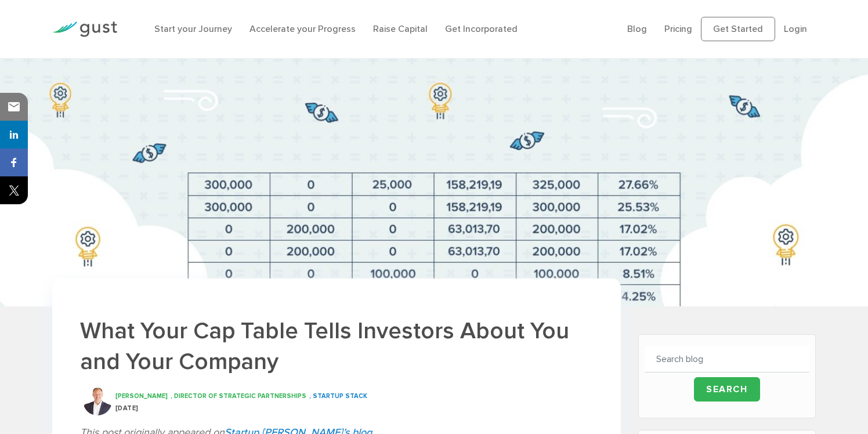 Image resolution: width=868 pixels, height=434 pixels. What do you see at coordinates (727, 389) in the screenshot?
I see `input: Search` at bounding box center [727, 389].